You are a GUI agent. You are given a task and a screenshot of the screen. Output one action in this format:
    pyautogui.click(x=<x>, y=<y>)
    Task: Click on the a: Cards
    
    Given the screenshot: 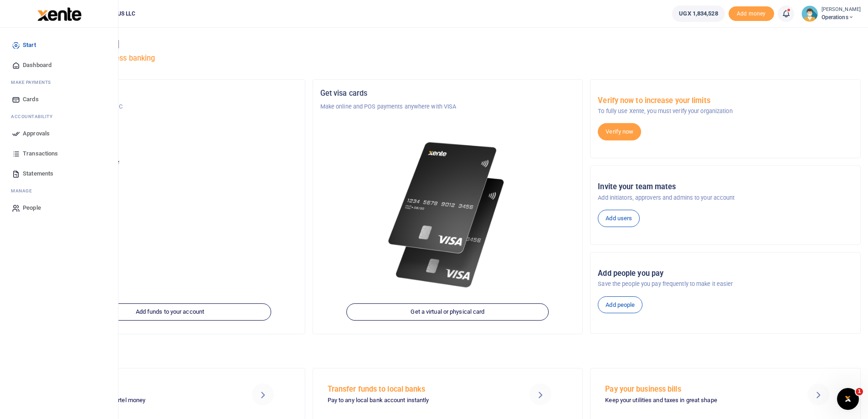 What is the action you would take?
    pyautogui.click(x=58, y=99)
    